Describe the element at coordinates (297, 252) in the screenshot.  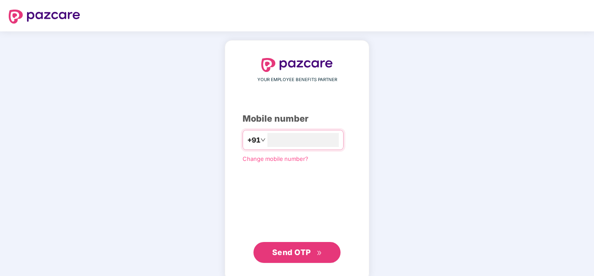
I see `button: Send OTPdouble-right` at that location.